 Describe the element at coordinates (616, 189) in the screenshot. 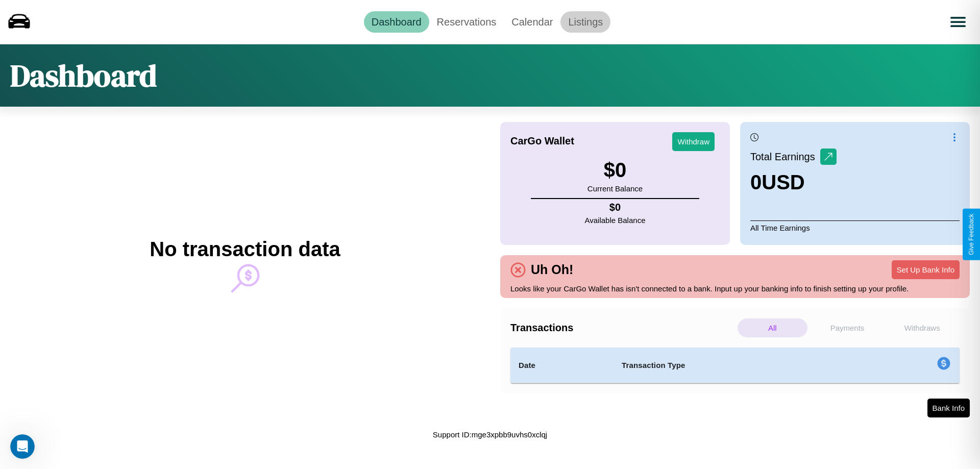

I see `p: Current Balance` at that location.